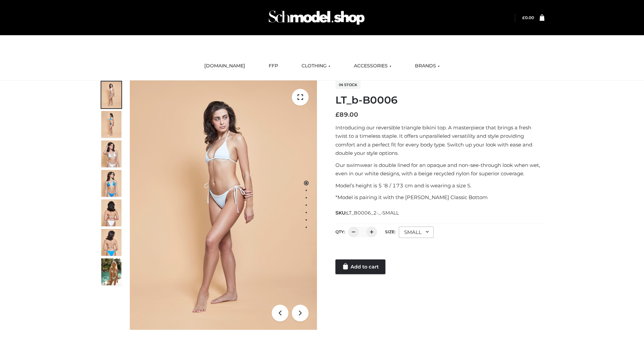 This screenshot has height=362, width=644. I want to click on label: QTY:, so click(340, 232).